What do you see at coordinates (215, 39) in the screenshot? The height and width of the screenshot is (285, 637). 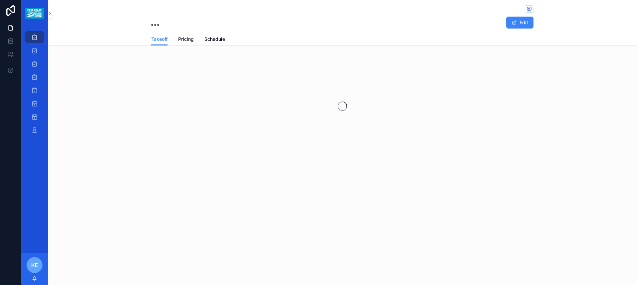 I see `span: Schedule` at bounding box center [215, 39].